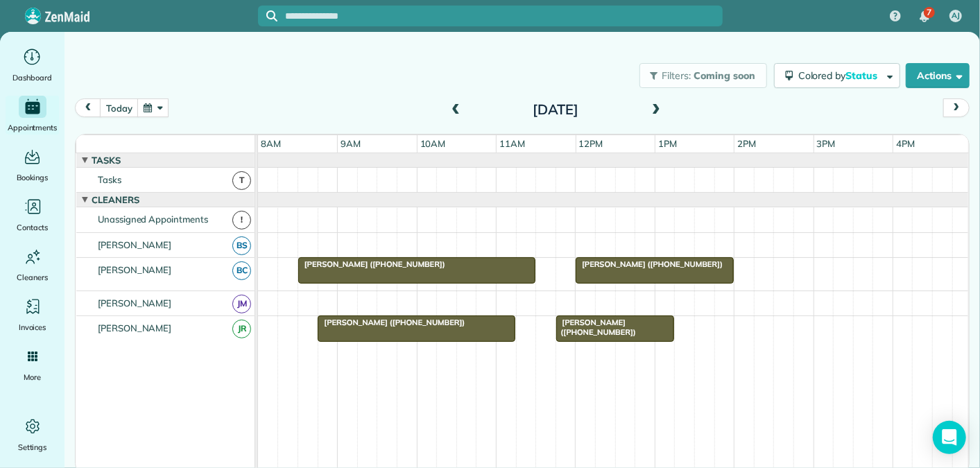  I want to click on span: Dashboard, so click(32, 78).